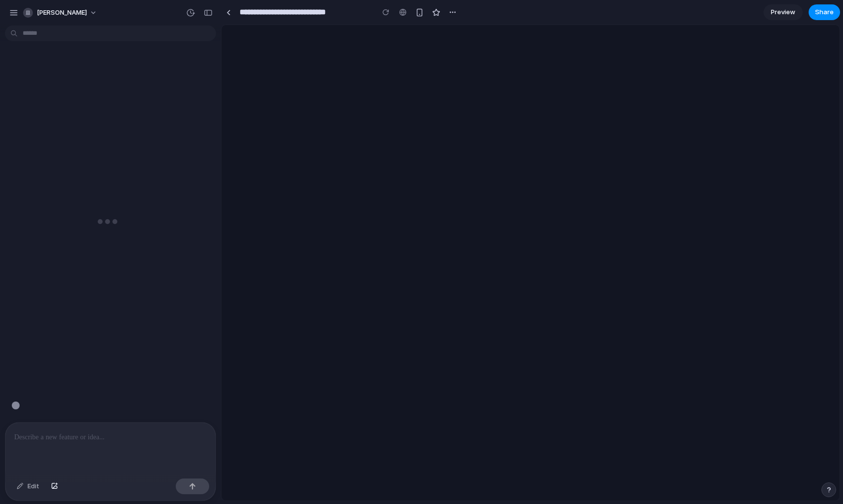 This screenshot has height=504, width=843. What do you see at coordinates (824, 12) in the screenshot?
I see `span: Share` at bounding box center [824, 12].